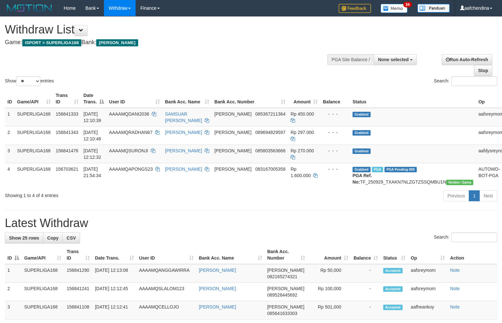 This screenshot has height=323, width=502. I want to click on a: Show 25 rows, so click(24, 238).